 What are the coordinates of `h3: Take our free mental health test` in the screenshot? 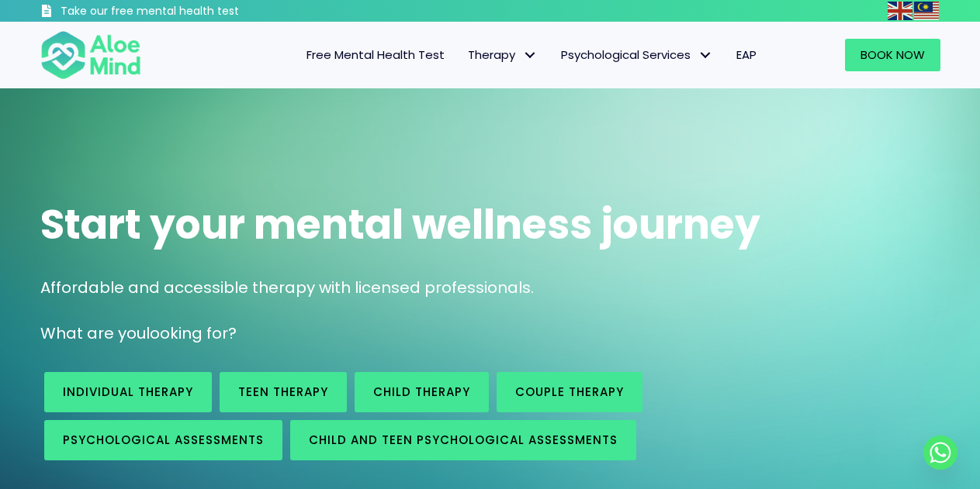 It's located at (191, 12).